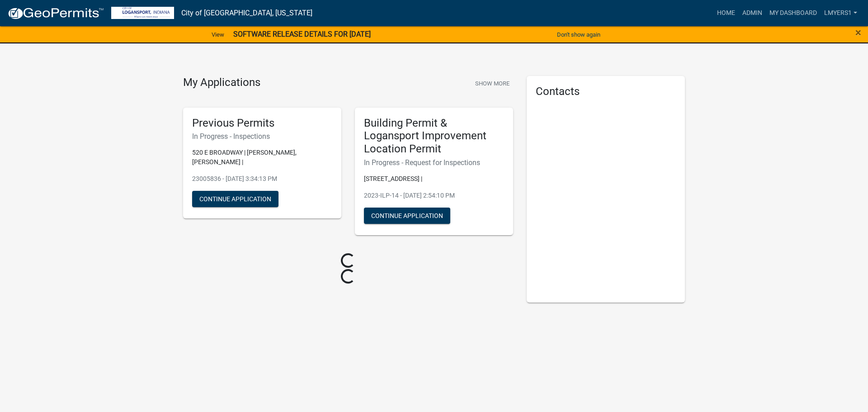  What do you see at coordinates (726, 13) in the screenshot?
I see `a: Home` at bounding box center [726, 13].